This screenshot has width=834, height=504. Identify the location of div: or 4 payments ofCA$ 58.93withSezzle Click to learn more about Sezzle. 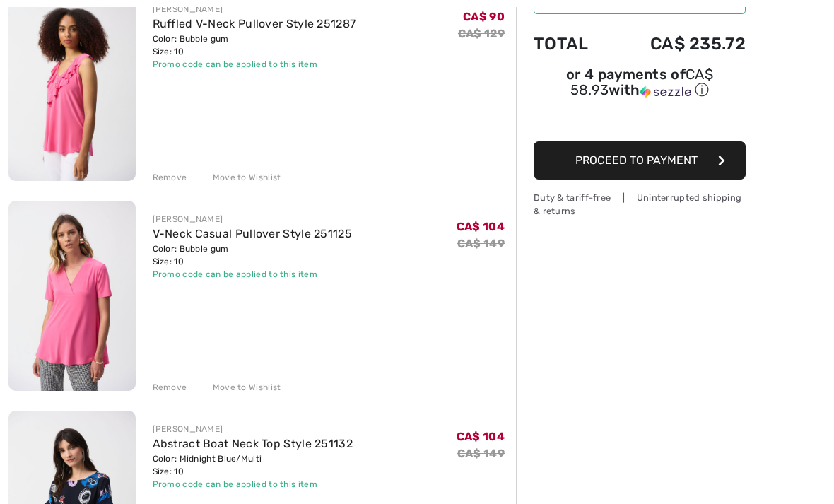
(639, 86).